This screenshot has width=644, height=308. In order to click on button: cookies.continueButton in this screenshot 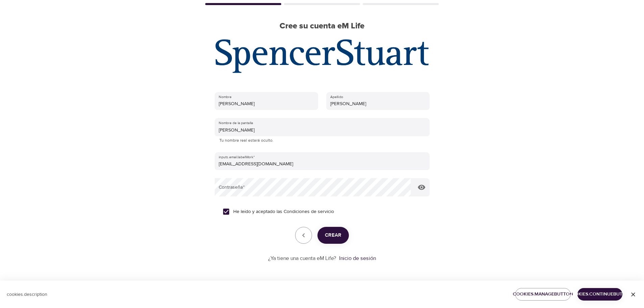, I will do `click(599, 294)`.